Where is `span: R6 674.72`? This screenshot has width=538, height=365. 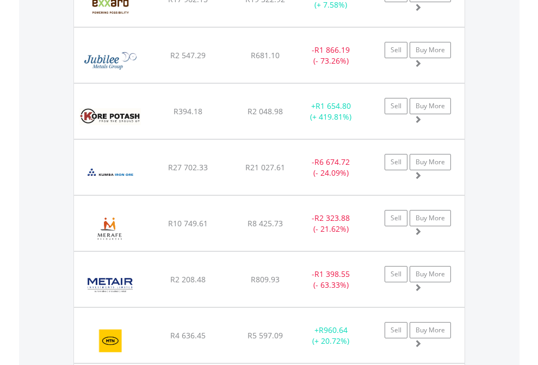
span: R6 674.72 is located at coordinates (332, 161).